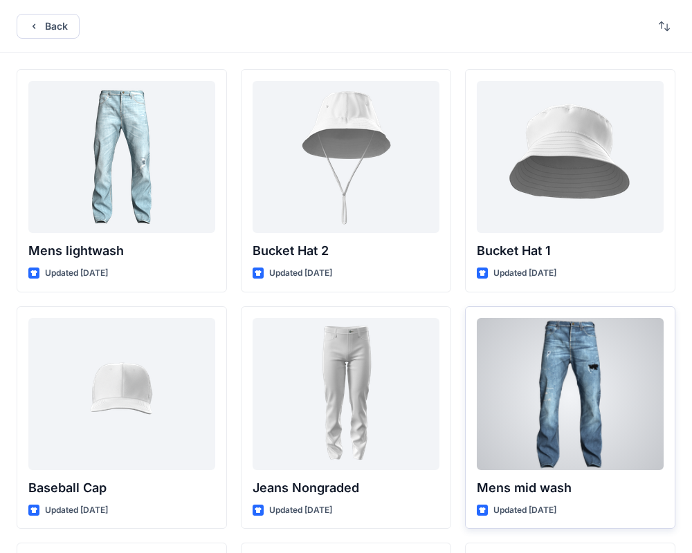  What do you see at coordinates (346, 157) in the screenshot?
I see `a: Bucket Hat 2` at bounding box center [346, 157].